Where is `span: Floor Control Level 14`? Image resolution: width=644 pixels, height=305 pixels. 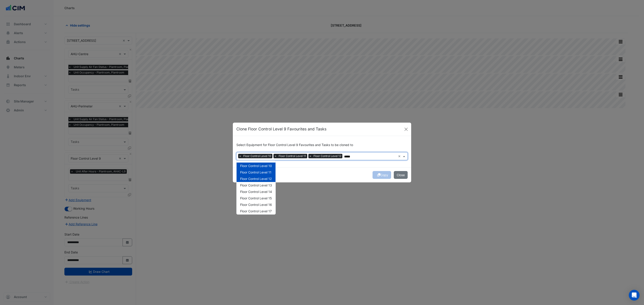
span: Floor Control Level 14 is located at coordinates (256, 192).